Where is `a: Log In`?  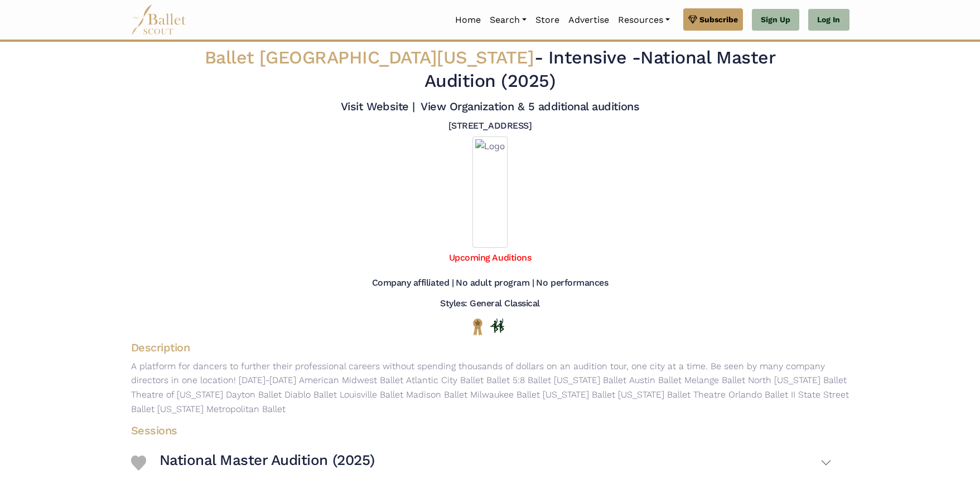 a: Log In is located at coordinates (828, 20).